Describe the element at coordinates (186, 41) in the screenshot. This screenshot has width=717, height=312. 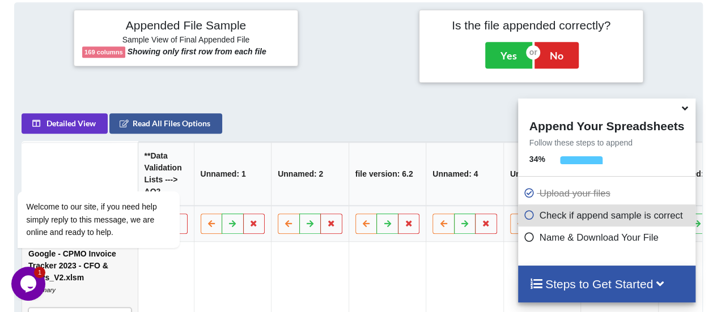
I see `h6: Sample View of Final Appended File` at that location.